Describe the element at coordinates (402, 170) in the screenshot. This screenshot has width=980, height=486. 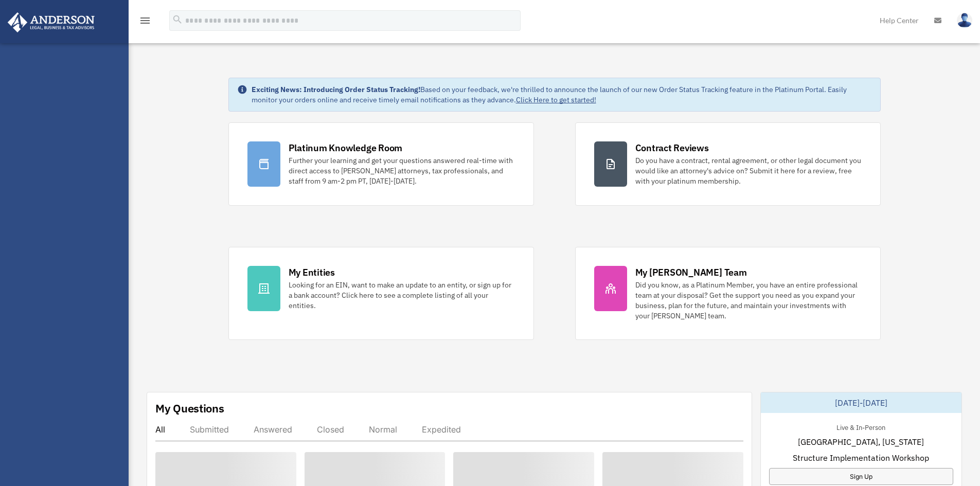
I see `div: Further your learning and get your questions answered real-time with direct access to [PERSON_NAM...` at that location.